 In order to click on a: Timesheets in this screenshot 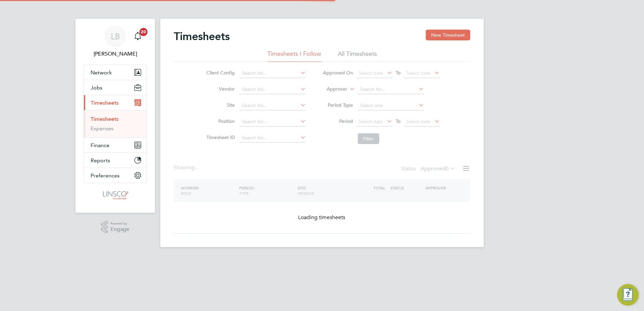, I will do `click(104, 119)`.